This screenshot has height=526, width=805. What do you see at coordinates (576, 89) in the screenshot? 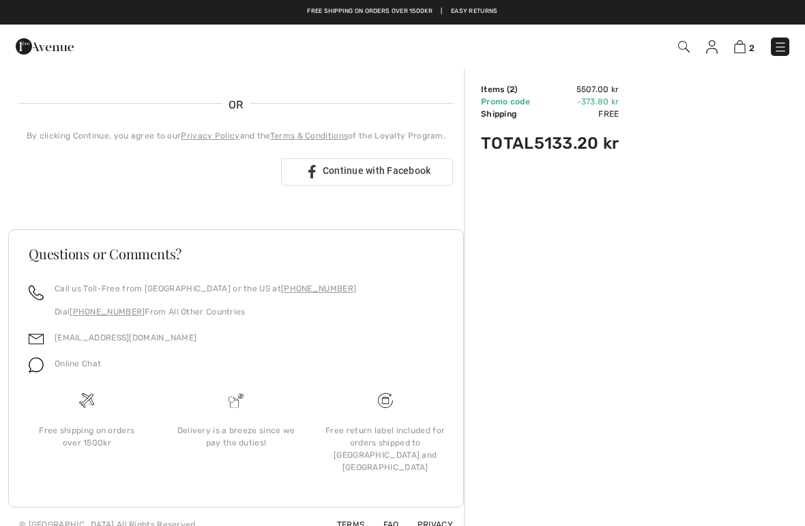
I see `td: 5507.00 kr` at bounding box center [576, 89].